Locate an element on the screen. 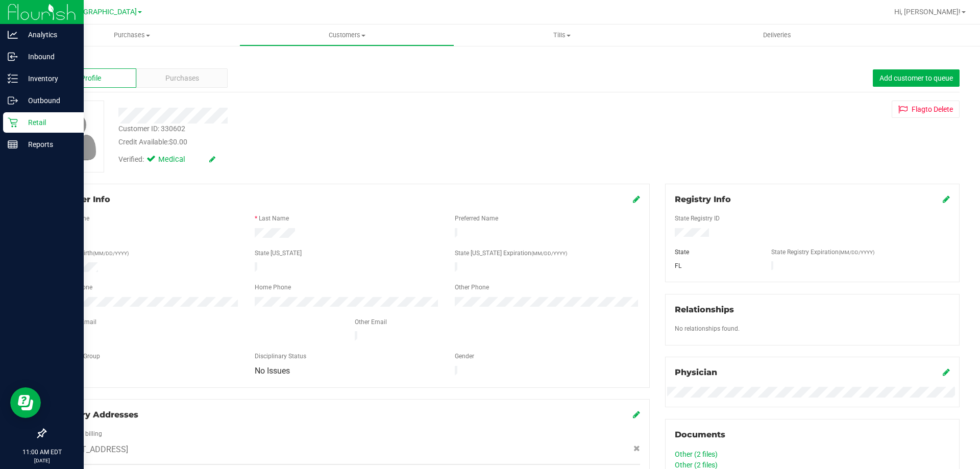  p: 11:00 AM EDT is located at coordinates (42, 452).